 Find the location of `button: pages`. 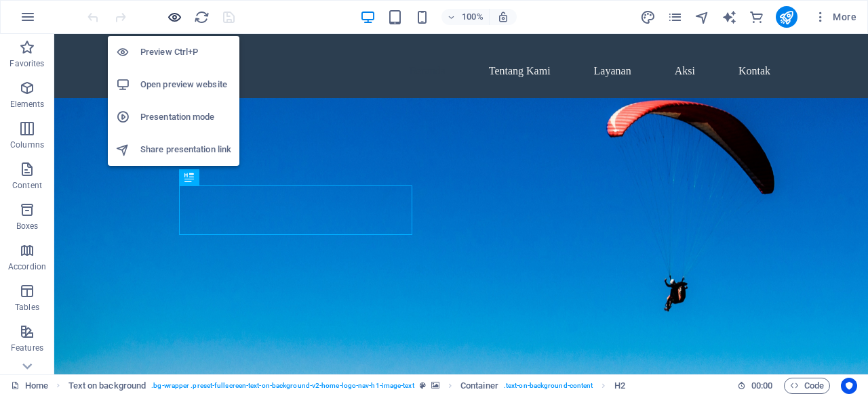

button: pages is located at coordinates (675, 17).